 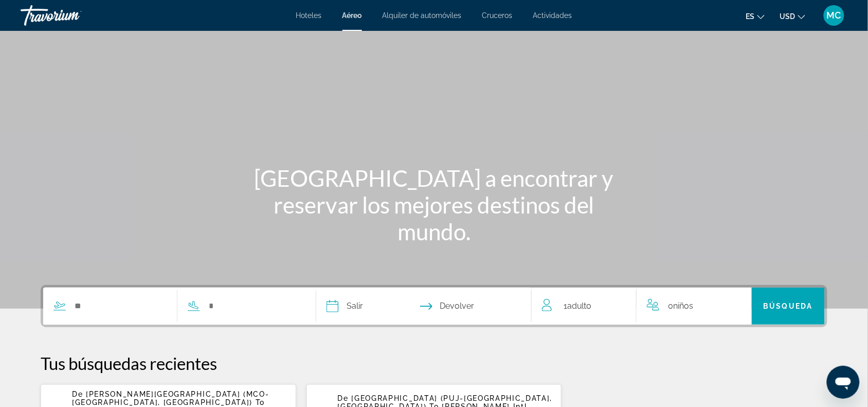 I want to click on span: Niños, so click(x=683, y=305).